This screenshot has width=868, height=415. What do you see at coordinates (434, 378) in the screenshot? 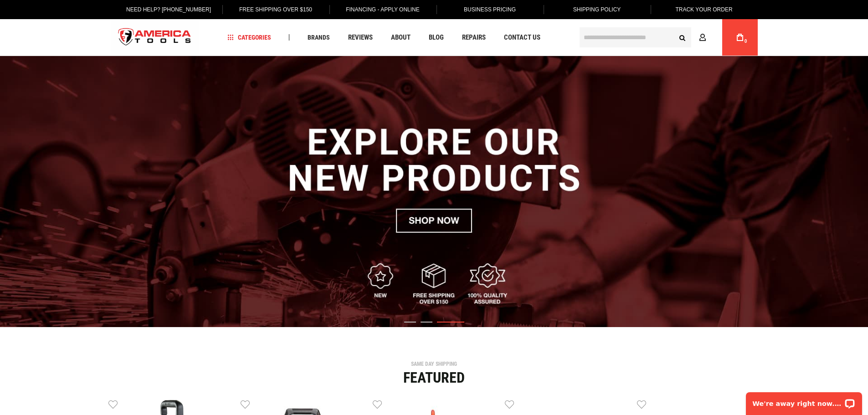
I see `div: Featured` at bounding box center [434, 378].